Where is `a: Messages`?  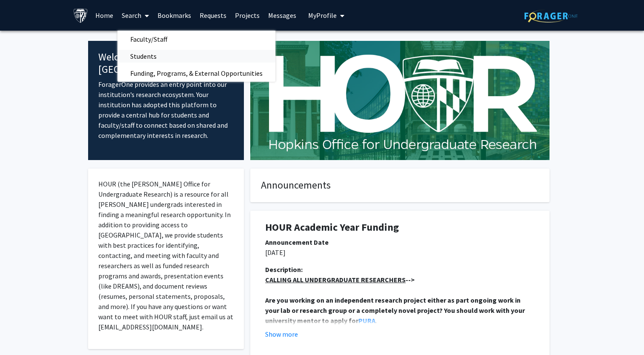
a: Messages is located at coordinates (282, 16).